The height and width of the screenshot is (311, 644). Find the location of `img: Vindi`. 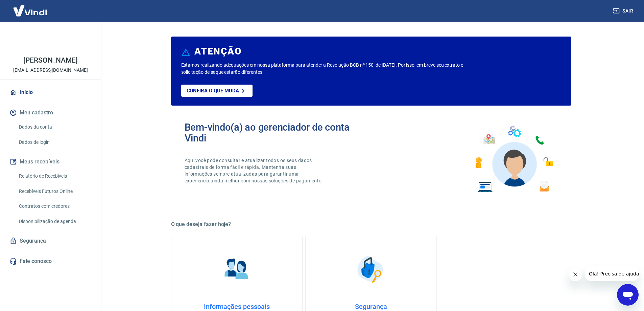

img: Vindi is located at coordinates (30, 10).